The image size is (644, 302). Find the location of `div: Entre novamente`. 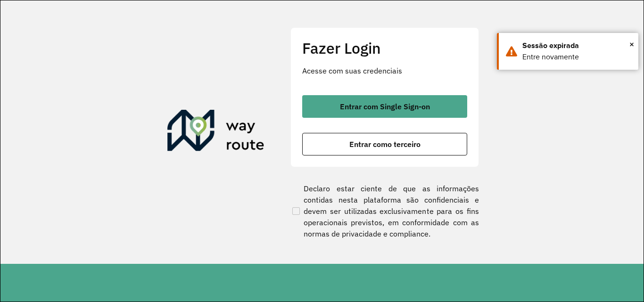

div: Entre novamente is located at coordinates (577, 57).